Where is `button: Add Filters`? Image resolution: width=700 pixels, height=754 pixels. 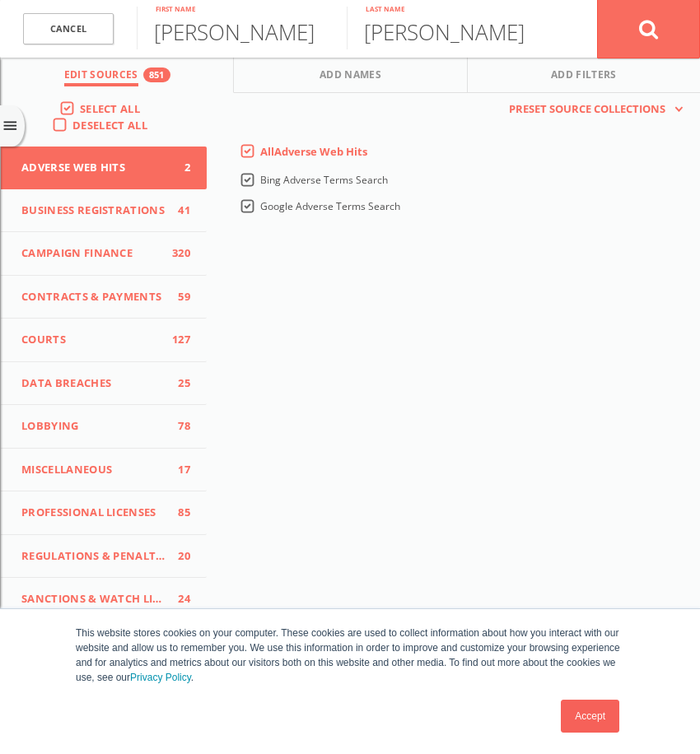 button: Add Filters is located at coordinates (584, 75).